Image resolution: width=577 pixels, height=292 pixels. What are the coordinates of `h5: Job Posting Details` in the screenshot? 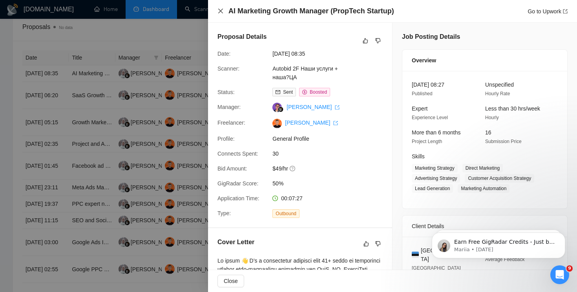 It's located at (431, 37).